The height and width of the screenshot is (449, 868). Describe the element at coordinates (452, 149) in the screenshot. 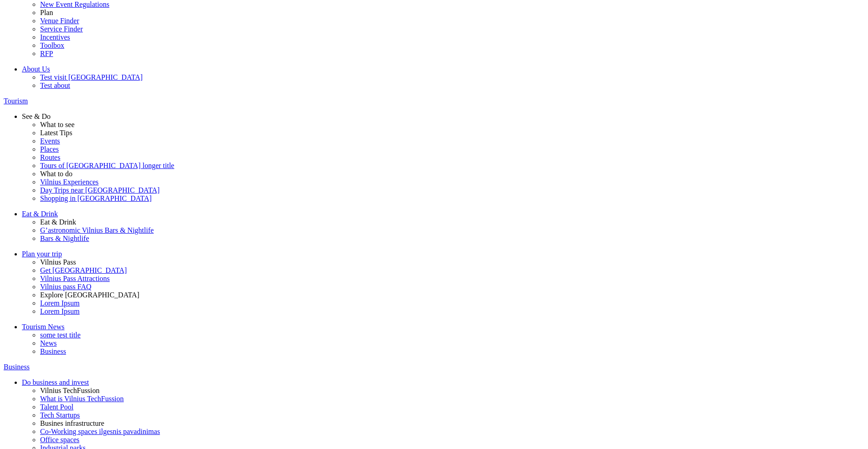

I see `a: Places` at that location.